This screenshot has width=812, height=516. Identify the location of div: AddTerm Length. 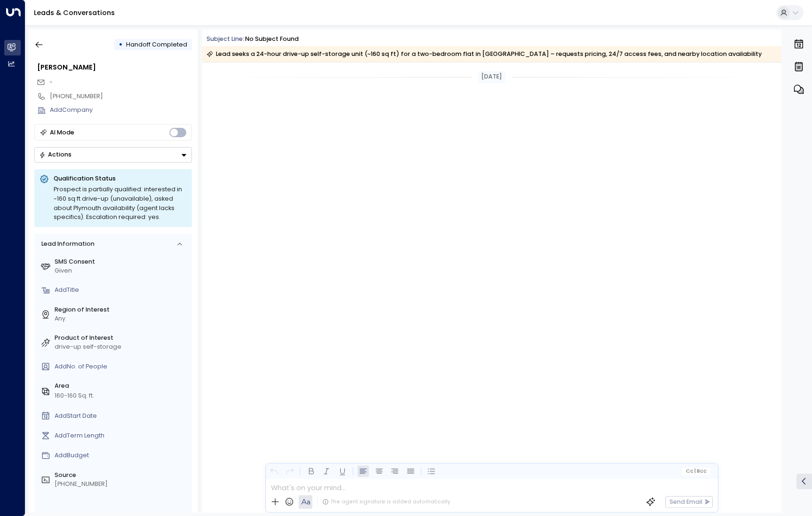
(121, 436).